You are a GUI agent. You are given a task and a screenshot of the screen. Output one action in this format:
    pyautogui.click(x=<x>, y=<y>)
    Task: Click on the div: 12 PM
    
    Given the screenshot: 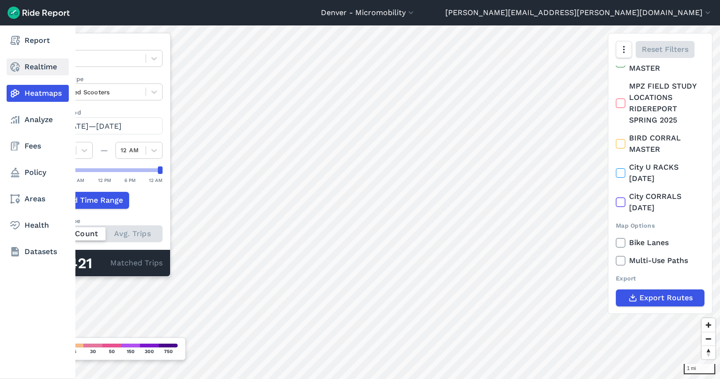 What is the action you would take?
    pyautogui.click(x=105, y=180)
    